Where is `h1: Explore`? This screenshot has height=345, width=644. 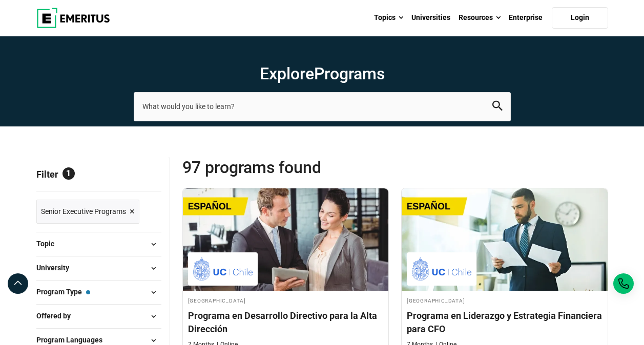
h1: Explore is located at coordinates (322, 74).